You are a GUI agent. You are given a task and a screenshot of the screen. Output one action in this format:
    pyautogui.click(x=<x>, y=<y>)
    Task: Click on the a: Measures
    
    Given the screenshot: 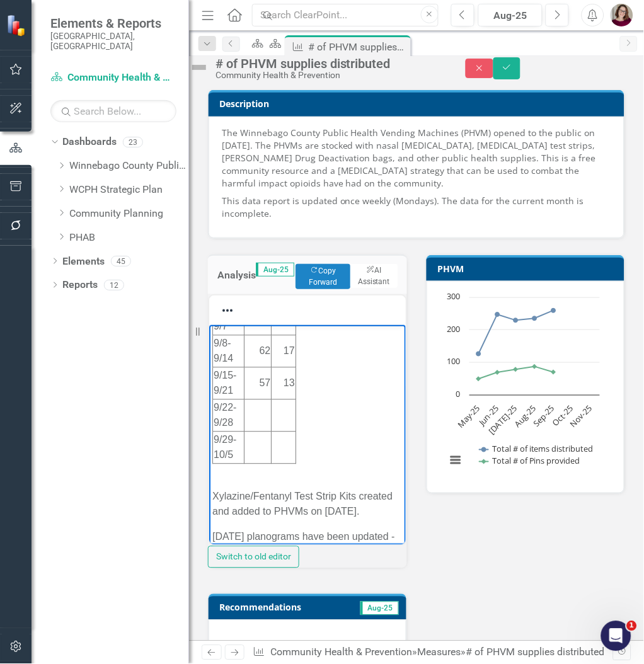 What is the action you would take?
    pyautogui.click(x=440, y=652)
    